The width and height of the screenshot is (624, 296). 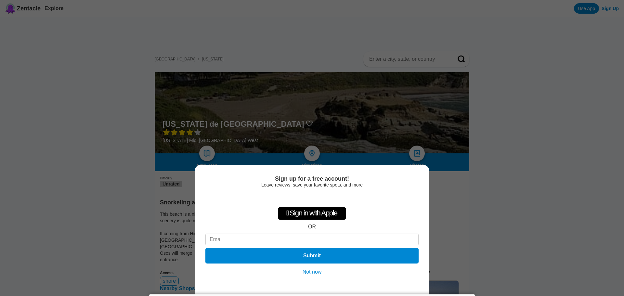 What do you see at coordinates (312, 272) in the screenshot?
I see `button: Not now` at bounding box center [312, 272].